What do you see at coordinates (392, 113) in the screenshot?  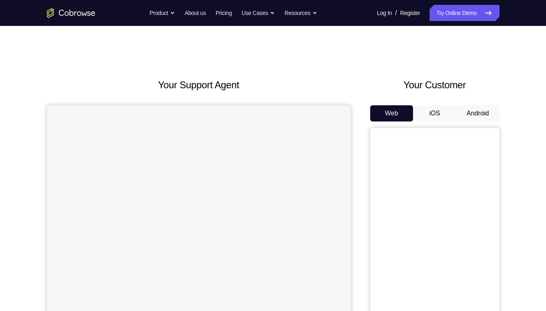 I see `button: Web` at bounding box center [392, 113].